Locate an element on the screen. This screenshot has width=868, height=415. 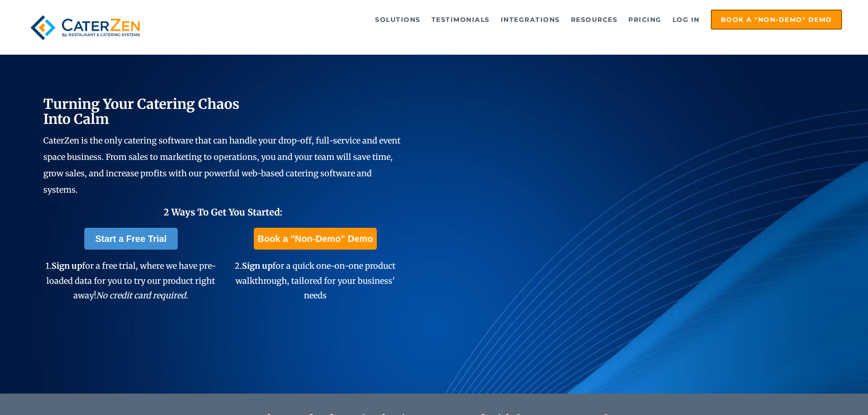
span: 1. for a free trial, where we have pre-loaded data for you to try our product right away! is located at coordinates (131, 281).